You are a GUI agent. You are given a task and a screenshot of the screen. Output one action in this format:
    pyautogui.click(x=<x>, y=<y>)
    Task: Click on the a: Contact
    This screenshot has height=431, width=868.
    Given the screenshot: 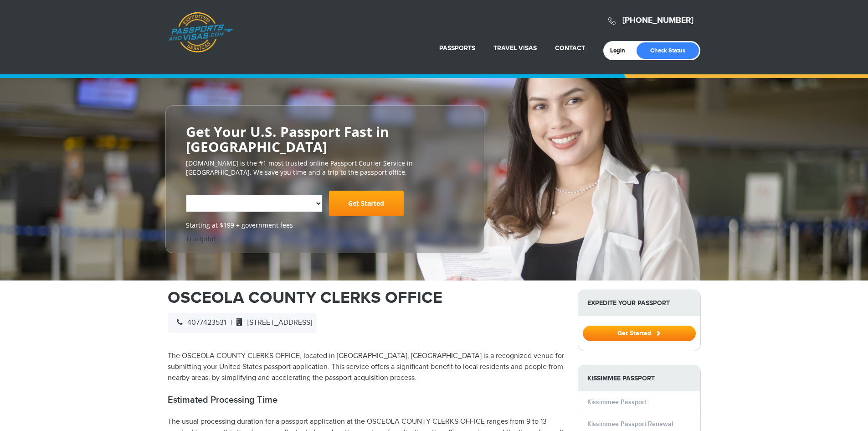 What is the action you would take?
    pyautogui.click(x=570, y=48)
    